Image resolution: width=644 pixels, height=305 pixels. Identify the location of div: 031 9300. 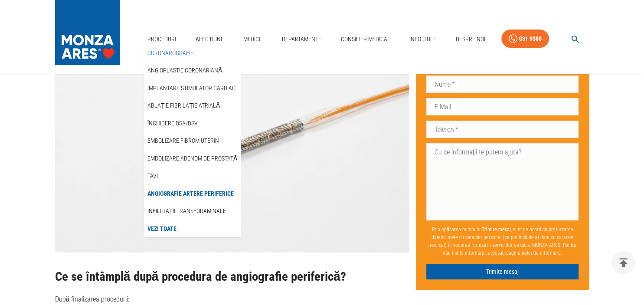
(530, 38).